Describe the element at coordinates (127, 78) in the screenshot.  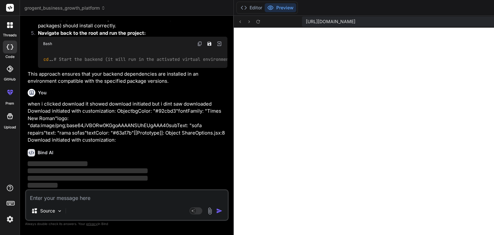
I see `p: This approach ensures that your backend dependencies are installed in an environment compatible w...` at that location.